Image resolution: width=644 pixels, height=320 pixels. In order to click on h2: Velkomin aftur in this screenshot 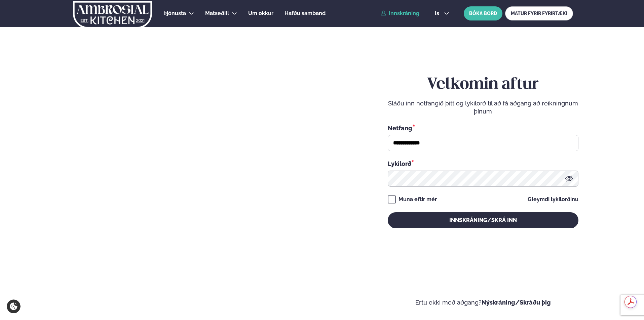, I will do `click(483, 85)`.